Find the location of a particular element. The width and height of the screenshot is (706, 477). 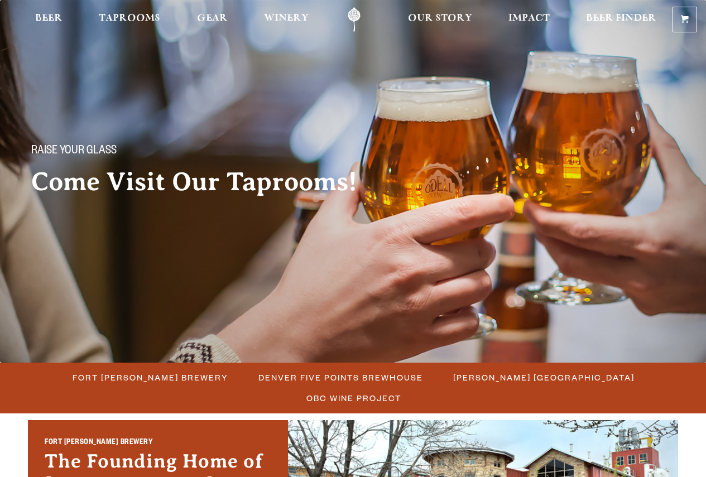

a: Impact is located at coordinates (529, 20).